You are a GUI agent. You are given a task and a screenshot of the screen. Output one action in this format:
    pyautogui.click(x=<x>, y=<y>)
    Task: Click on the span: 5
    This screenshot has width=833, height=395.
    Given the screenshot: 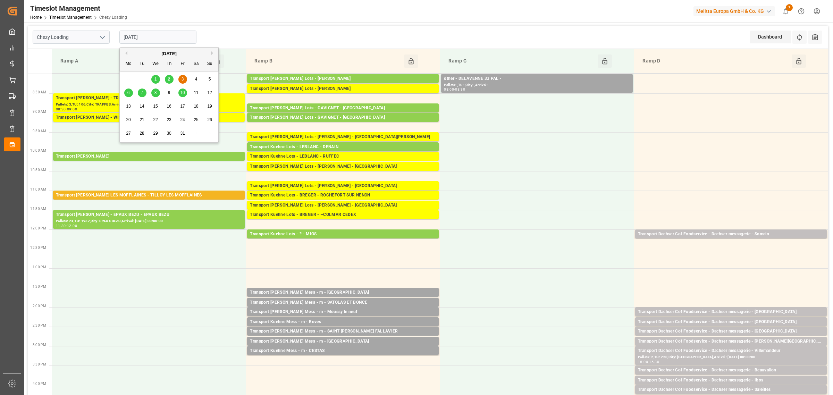 What is the action you would take?
    pyautogui.click(x=210, y=79)
    